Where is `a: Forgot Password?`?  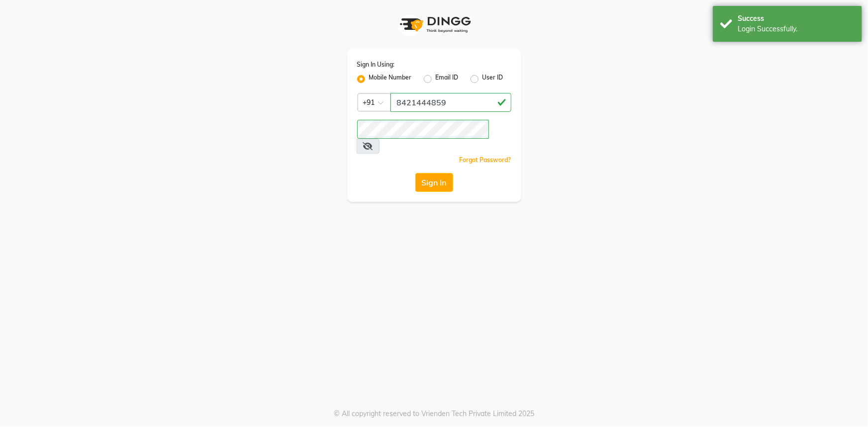
a: Forgot Password? is located at coordinates (486, 159).